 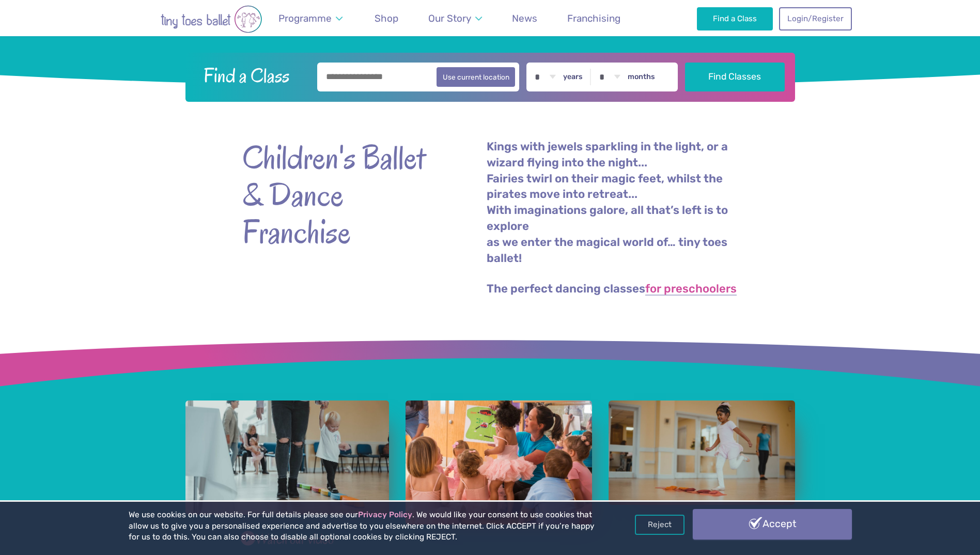 What do you see at coordinates (594, 18) in the screenshot?
I see `a: Franchising` at bounding box center [594, 18].